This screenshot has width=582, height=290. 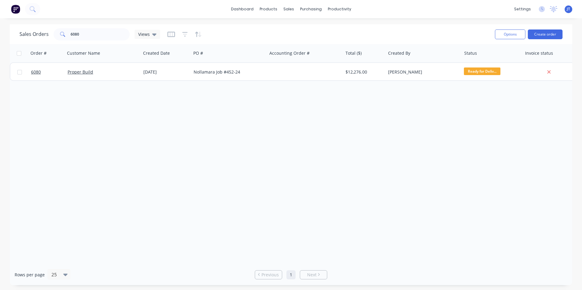 What do you see at coordinates (34, 34) in the screenshot?
I see `h1: Sales Orders` at bounding box center [34, 34].